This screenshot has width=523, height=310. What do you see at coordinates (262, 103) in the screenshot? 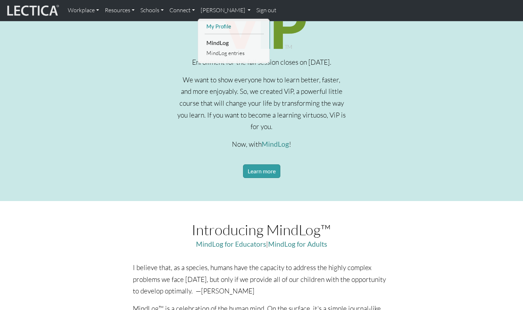
I see `p: We want to show everyone how to learn better, faster, and more enjoyably. So, we created ViP, a p...` at bounding box center [262, 103].